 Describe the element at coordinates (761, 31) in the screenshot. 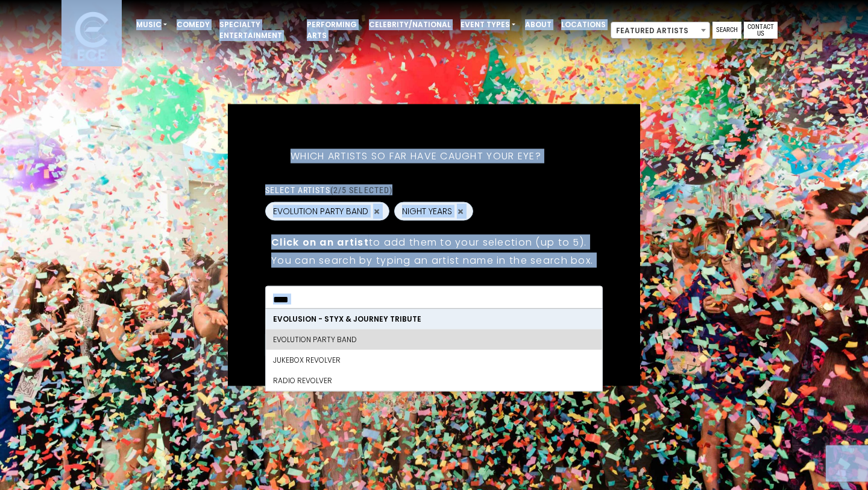

I see `a: Contact Us` at that location.